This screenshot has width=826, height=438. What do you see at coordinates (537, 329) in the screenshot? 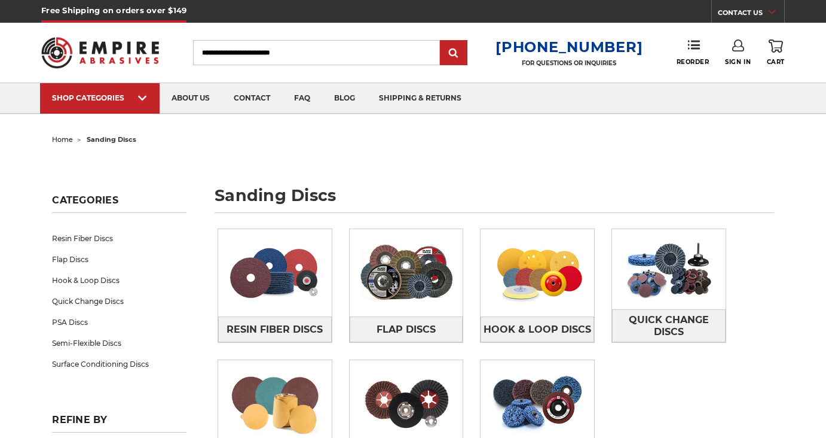
I see `span: Hook & Loop Discs` at bounding box center [537, 329].